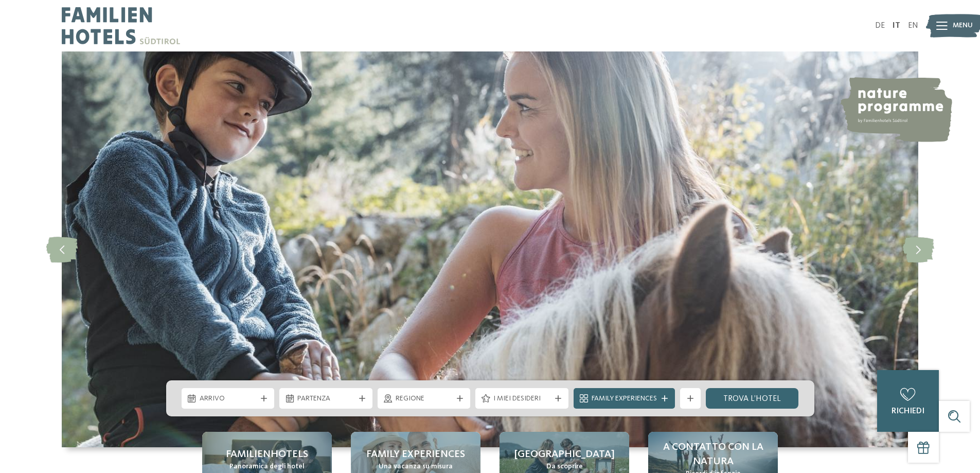  I want to click on span: Partenza, so click(325, 399).